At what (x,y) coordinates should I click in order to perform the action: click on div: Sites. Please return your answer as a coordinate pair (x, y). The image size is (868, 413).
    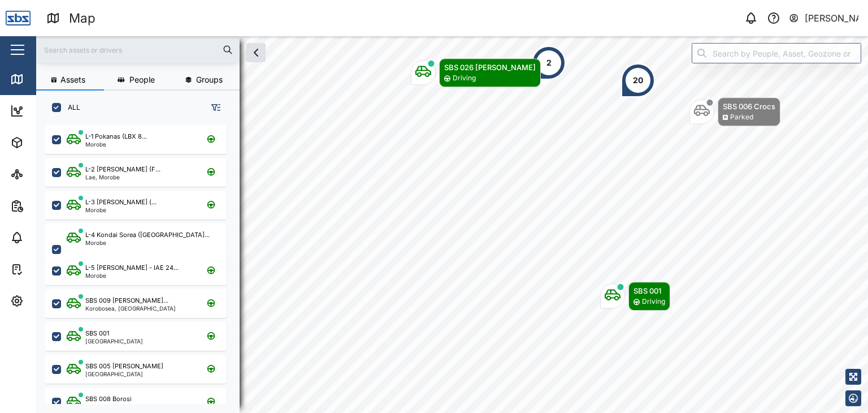
    Looking at the image, I should click on (43, 174).